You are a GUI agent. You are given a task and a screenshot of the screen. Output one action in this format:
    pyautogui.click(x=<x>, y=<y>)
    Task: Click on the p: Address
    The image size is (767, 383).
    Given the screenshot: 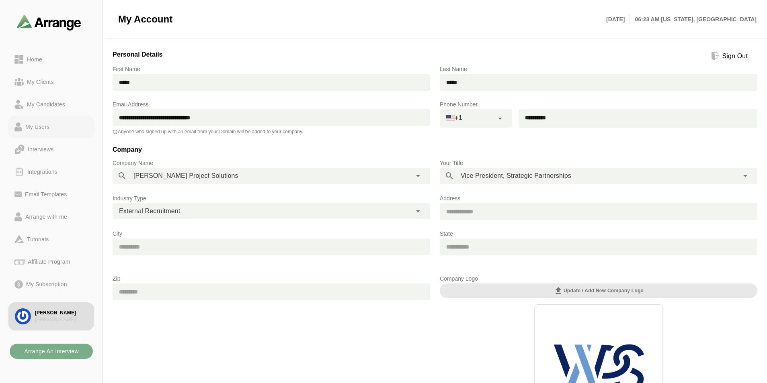 What is the action you would take?
    pyautogui.click(x=598, y=199)
    